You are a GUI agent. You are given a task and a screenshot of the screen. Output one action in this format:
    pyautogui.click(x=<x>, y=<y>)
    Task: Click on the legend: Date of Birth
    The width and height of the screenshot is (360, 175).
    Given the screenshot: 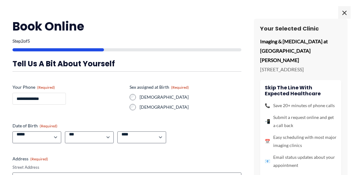 What is the action you would take?
    pyautogui.click(x=35, y=126)
    